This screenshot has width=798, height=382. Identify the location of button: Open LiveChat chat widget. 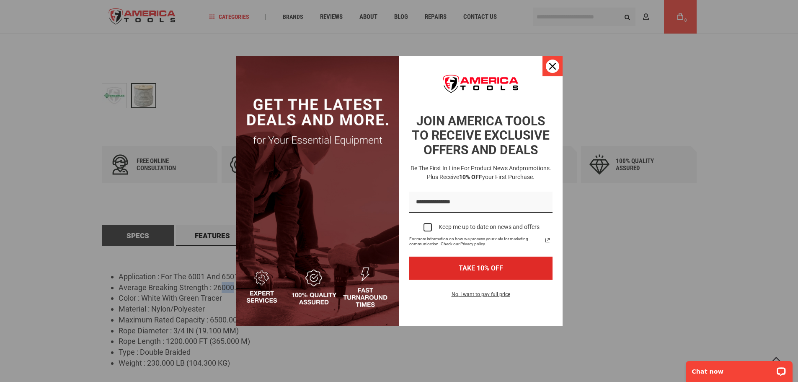
(101, 16).